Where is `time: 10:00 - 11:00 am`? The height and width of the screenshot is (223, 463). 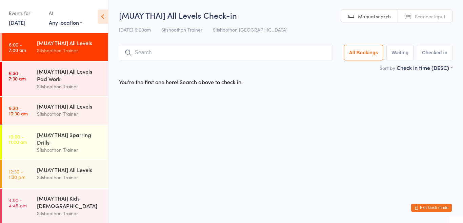
time: 10:00 - 11:00 am is located at coordinates (18, 139).